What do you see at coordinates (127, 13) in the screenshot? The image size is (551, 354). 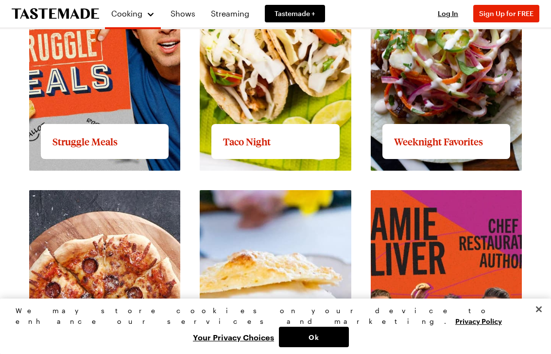 I see `span: Cooking` at bounding box center [127, 13].